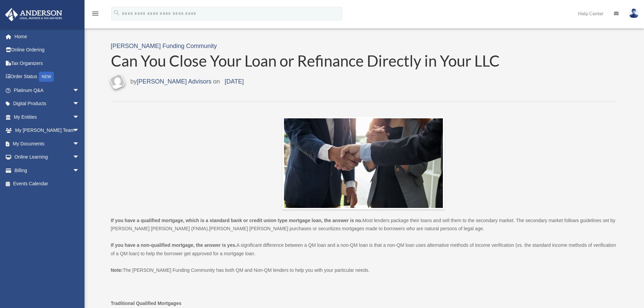 Image resolution: width=644 pixels, height=308 pixels. Describe the element at coordinates (363, 61) in the screenshot. I see `a: Can You Close Your Loan or Refinance Directly in Your LLC` at that location.